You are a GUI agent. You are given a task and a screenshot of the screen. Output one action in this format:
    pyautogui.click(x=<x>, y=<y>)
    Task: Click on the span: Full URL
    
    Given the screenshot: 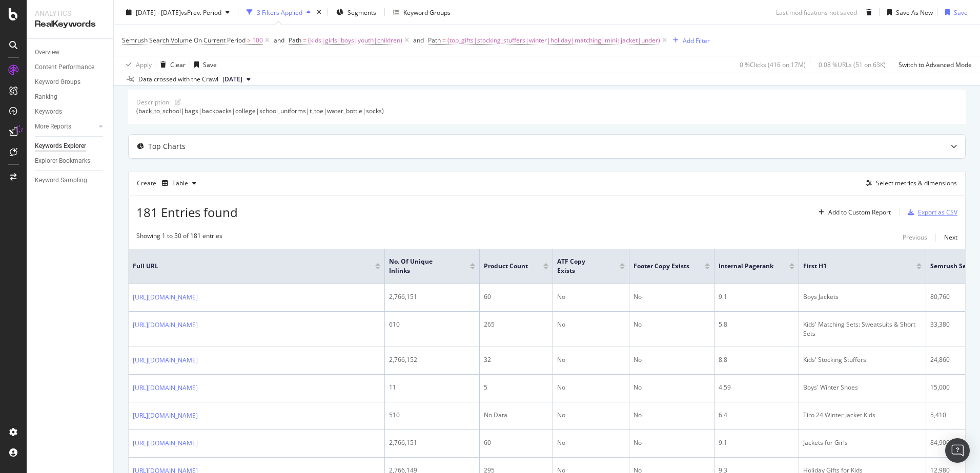 What is the action you would take?
    pyautogui.click(x=246, y=267)
    